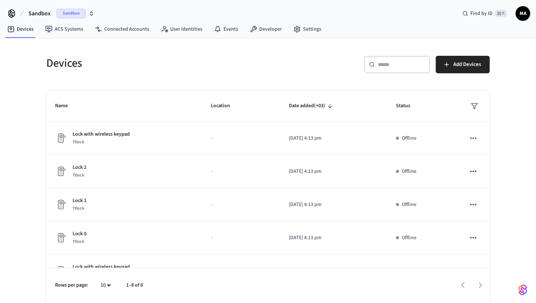  Describe the element at coordinates (79, 234) in the screenshot. I see `p: Lock 0` at that location.